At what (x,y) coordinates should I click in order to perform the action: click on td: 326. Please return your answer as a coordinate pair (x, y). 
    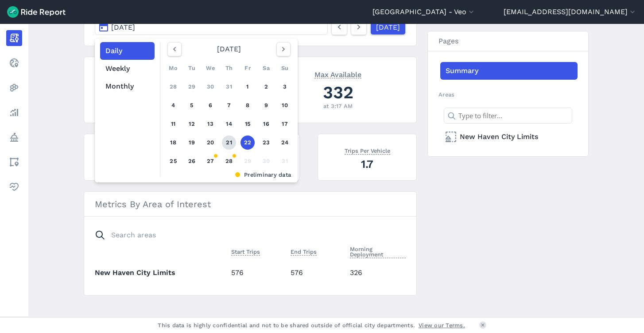
    Looking at the image, I should click on (376, 272).